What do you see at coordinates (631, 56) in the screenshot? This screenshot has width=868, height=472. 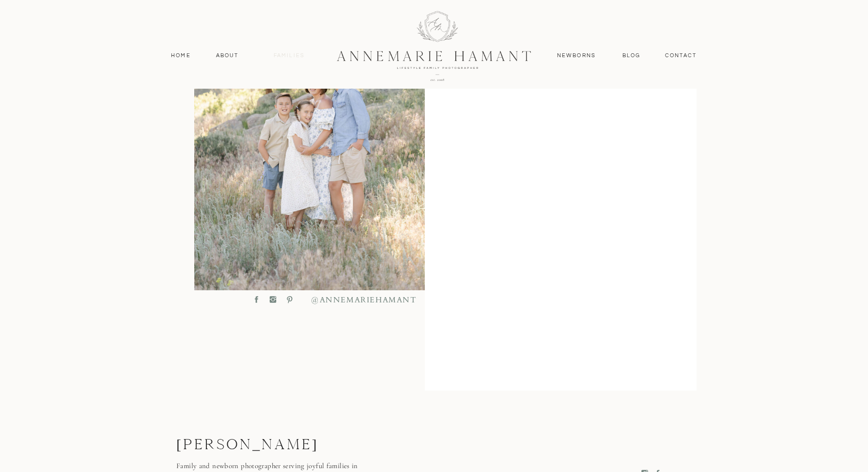 I see `nav: Blog` at bounding box center [631, 56].